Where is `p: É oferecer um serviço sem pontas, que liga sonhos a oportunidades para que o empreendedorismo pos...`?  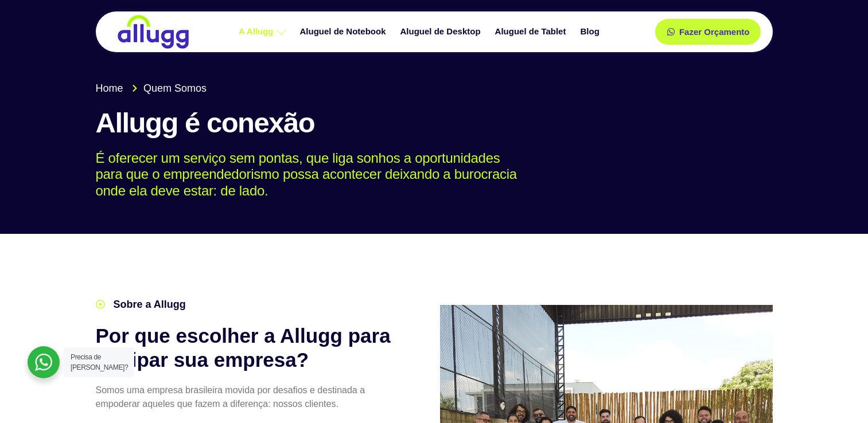
p: É oferecer um serviço sem pontas, que liga sonhos a oportunidades para que o empreendedorismo pos... is located at coordinates (426, 175).